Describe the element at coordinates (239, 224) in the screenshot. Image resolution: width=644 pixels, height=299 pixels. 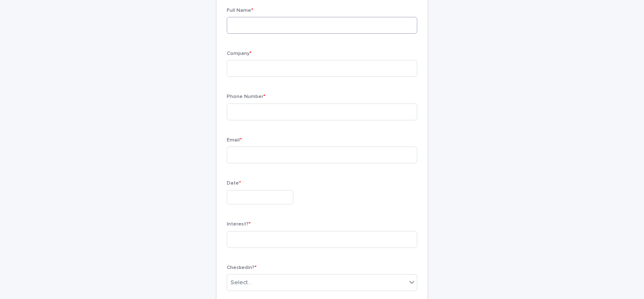
I see `span: Interest?` at that location.